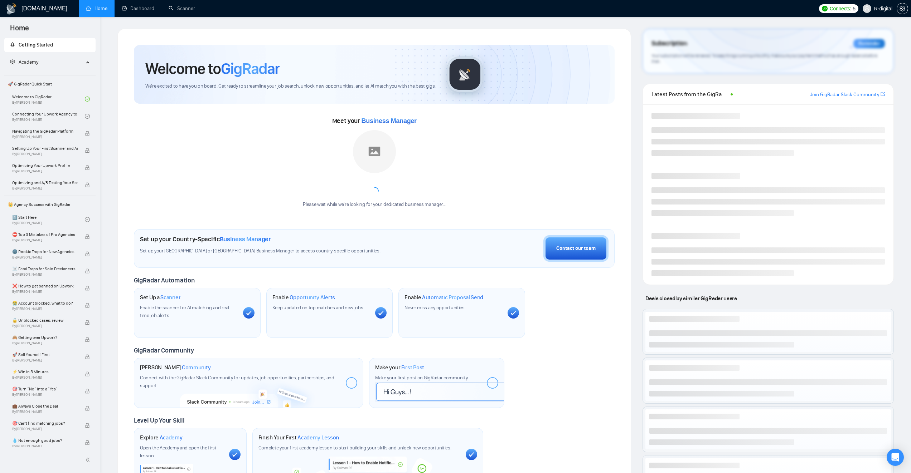  I want to click on span: ⛔ Top 3 Mistakes of Pro Agencies, so click(45, 235).